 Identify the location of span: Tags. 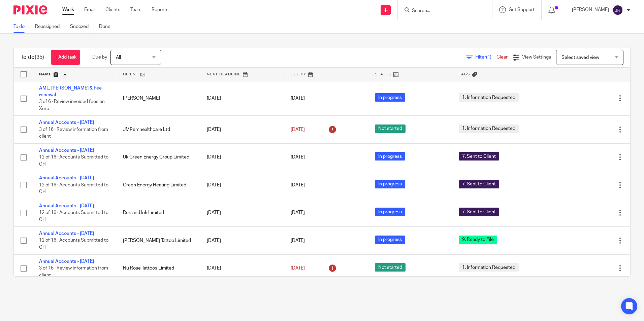
(465, 74).